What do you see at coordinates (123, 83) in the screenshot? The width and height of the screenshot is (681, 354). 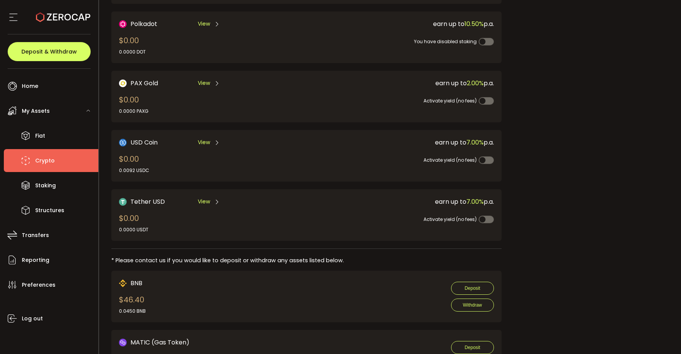 I see `img: PAX Gold` at bounding box center [123, 83].